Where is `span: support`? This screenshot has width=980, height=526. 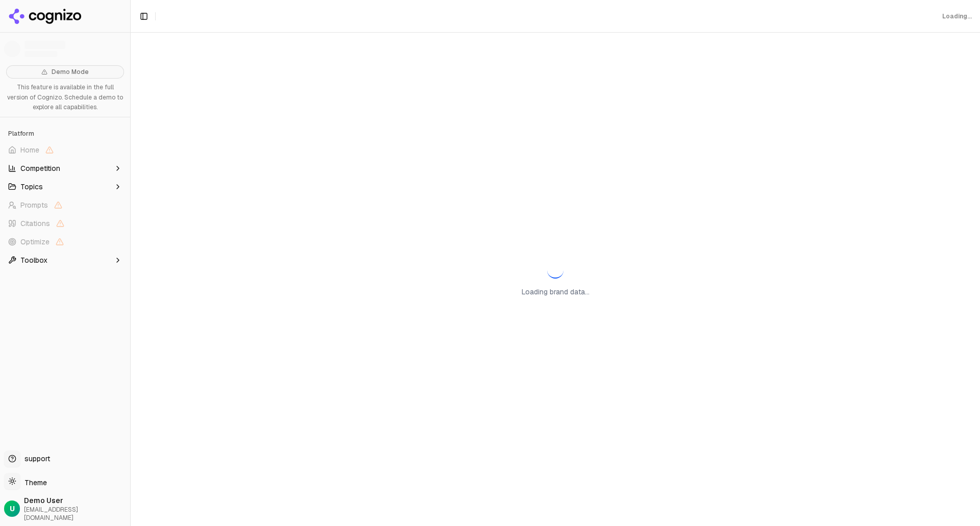
span: support is located at coordinates (35, 459).